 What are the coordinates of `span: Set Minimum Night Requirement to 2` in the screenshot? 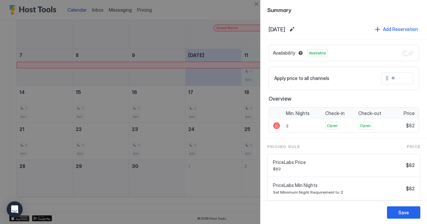 It's located at (338, 192).